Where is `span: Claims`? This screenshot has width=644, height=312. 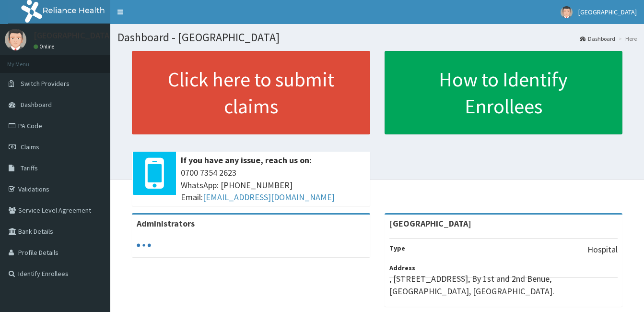 span: Claims is located at coordinates (30, 147).